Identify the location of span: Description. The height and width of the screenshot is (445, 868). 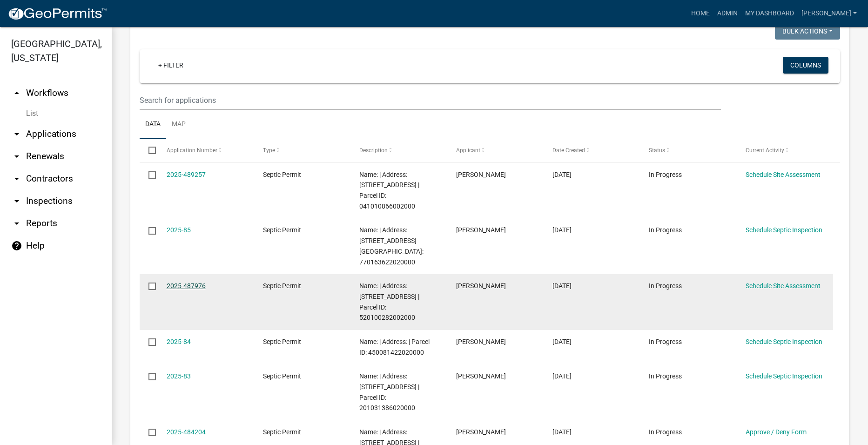
(373, 150).